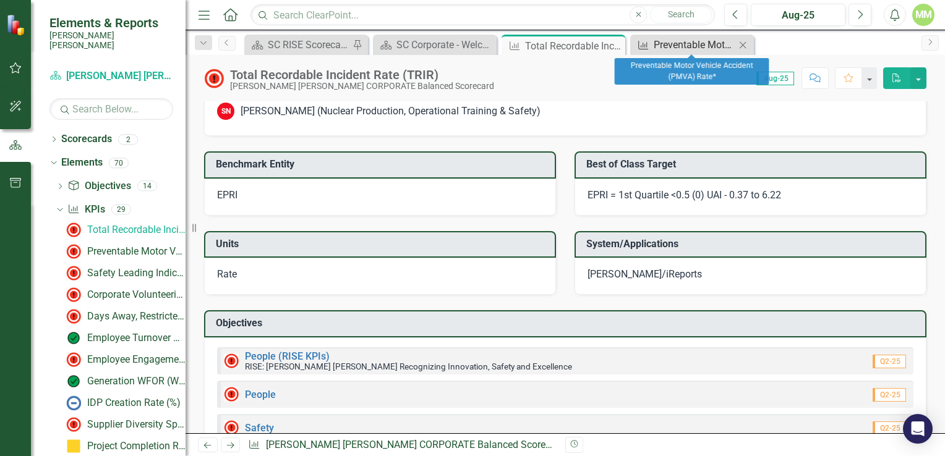 Image resolution: width=945 pixels, height=456 pixels. Describe the element at coordinates (260, 394) in the screenshot. I see `a: People` at that location.